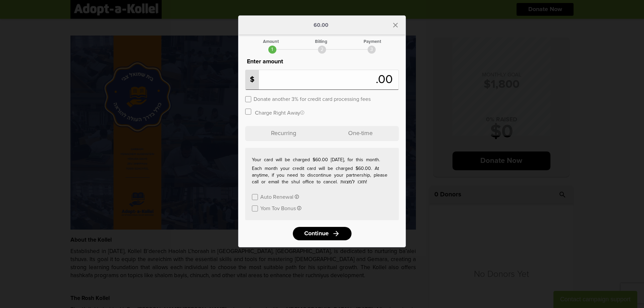  What do you see at coordinates (336, 234) in the screenshot?
I see `i: arrow_forward` at bounding box center [336, 234].